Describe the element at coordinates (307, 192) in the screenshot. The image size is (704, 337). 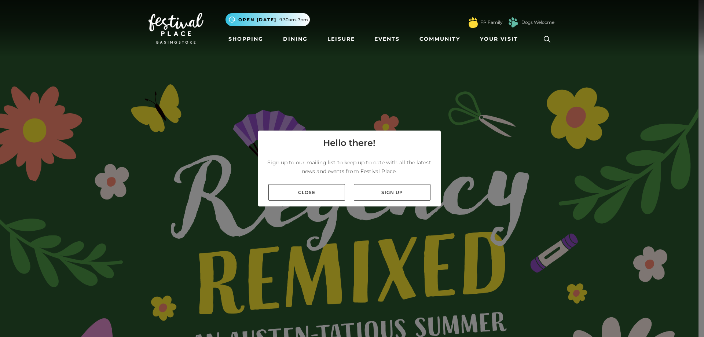
I see `a: Close` at that location.